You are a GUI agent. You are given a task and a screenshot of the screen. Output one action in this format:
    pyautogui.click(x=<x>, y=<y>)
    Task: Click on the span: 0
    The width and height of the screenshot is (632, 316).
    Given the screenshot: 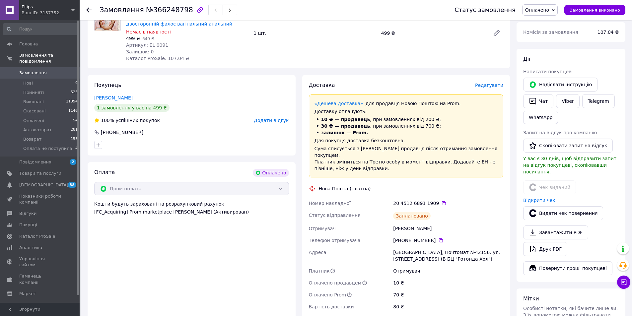 What is the action you would take?
    pyautogui.click(x=76, y=83)
    